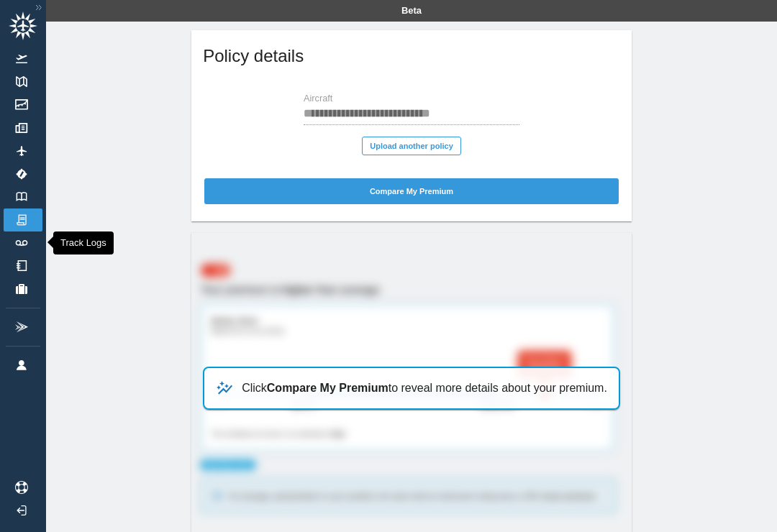  What do you see at coordinates (412, 191) in the screenshot?
I see `button: Compare My Premium` at bounding box center [412, 191].